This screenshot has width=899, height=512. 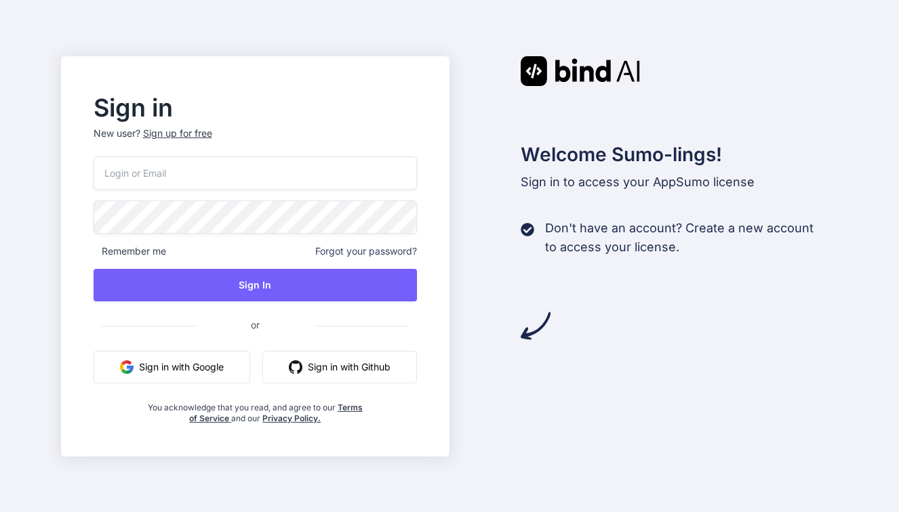 I want to click on p: New user?, so click(x=255, y=142).